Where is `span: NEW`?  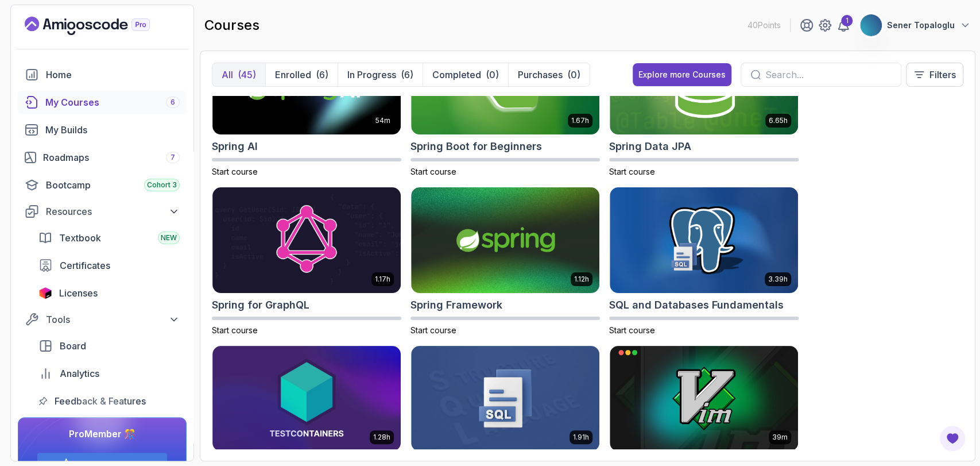
span: NEW is located at coordinates (169, 238).